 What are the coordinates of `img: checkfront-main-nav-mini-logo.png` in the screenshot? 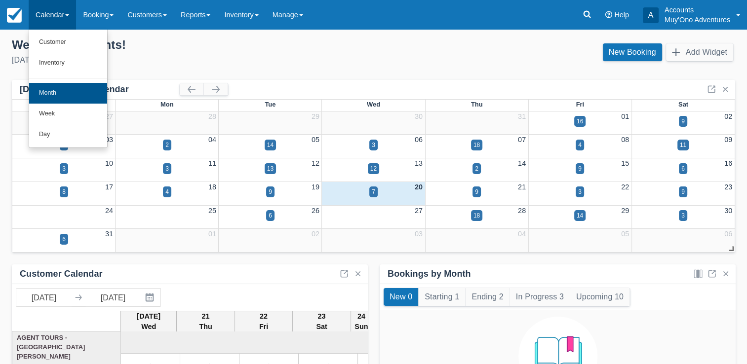 It's located at (14, 15).